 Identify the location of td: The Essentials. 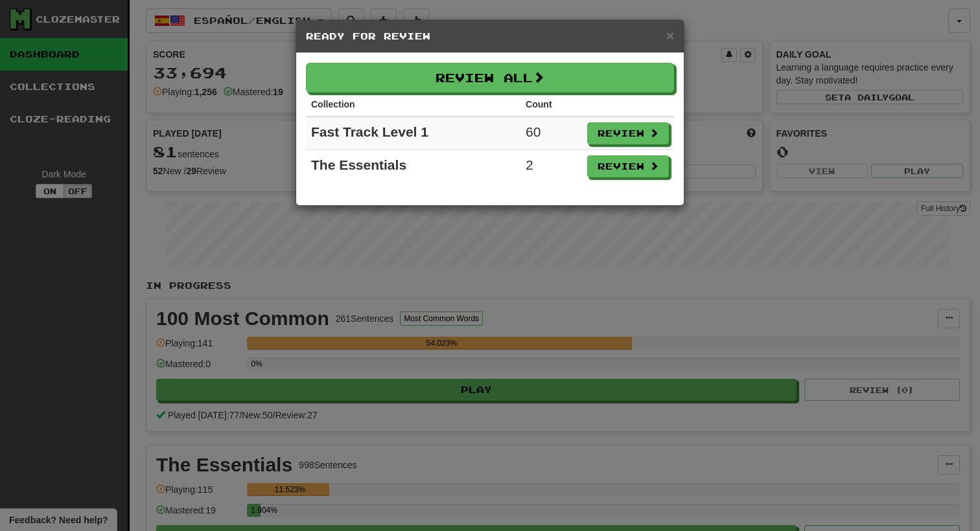
(413, 167).